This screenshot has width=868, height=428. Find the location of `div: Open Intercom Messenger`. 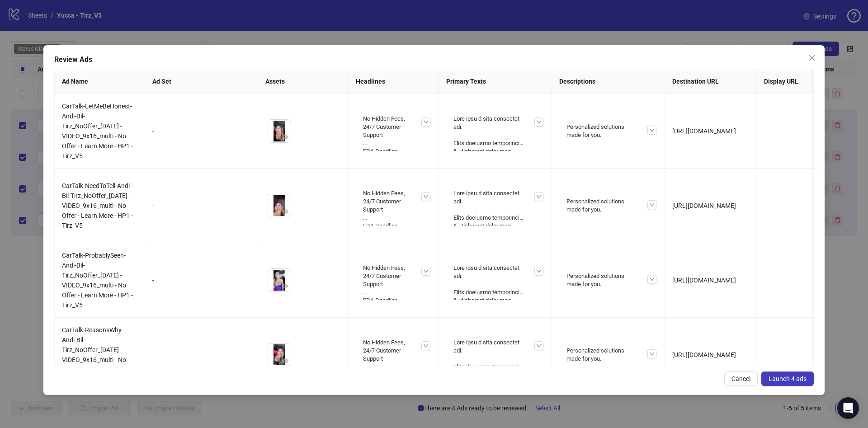

div: Open Intercom Messenger is located at coordinates (849, 408).